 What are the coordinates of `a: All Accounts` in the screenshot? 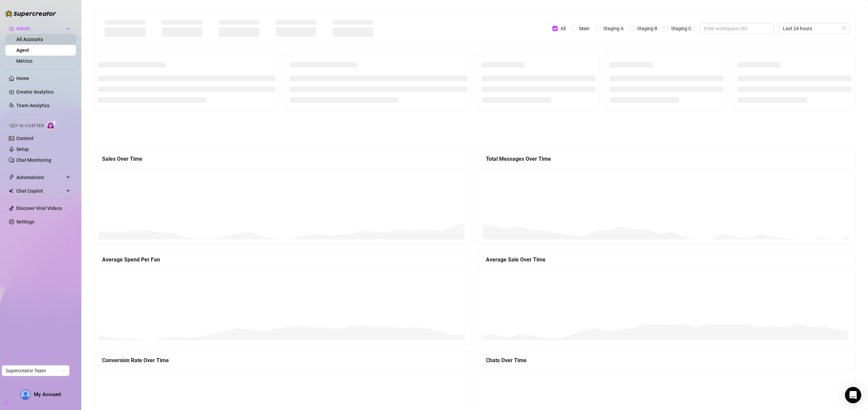 It's located at (29, 39).